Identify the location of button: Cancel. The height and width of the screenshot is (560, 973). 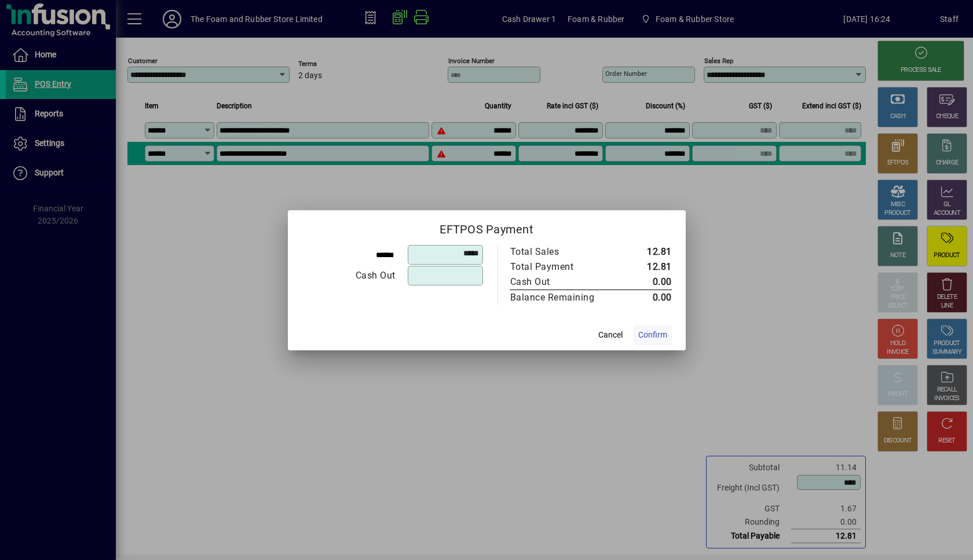
(610, 335).